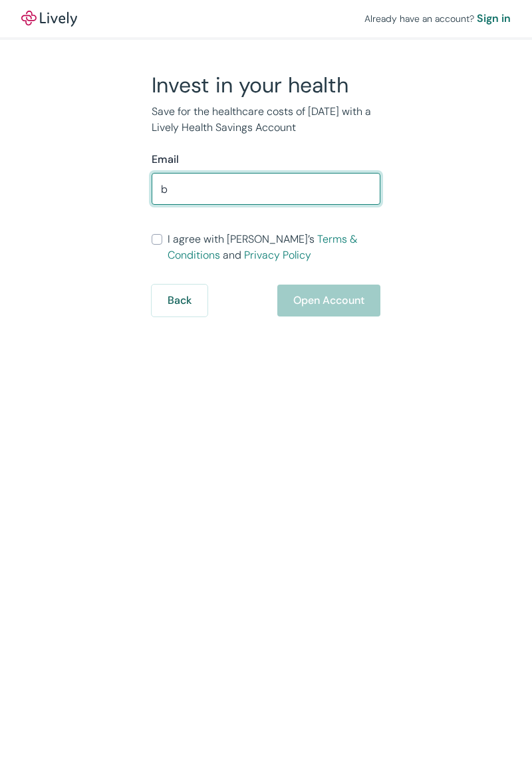 Image resolution: width=532 pixels, height=758 pixels. What do you see at coordinates (49, 18) in the screenshot?
I see `a: LivelyLively` at bounding box center [49, 18].